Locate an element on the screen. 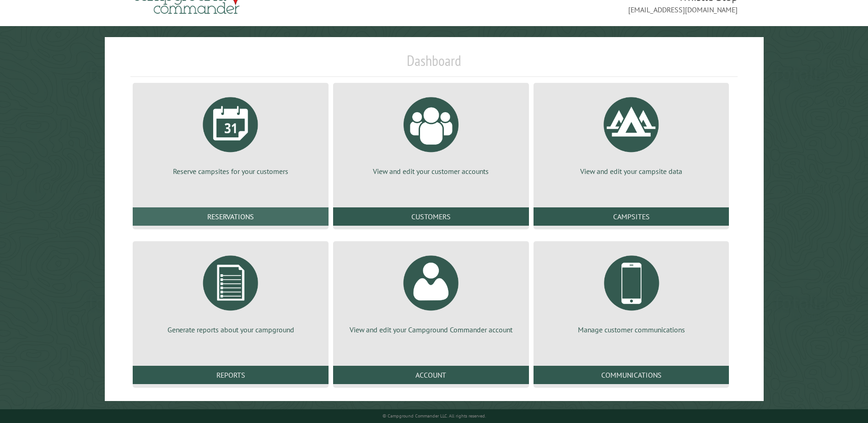 Image resolution: width=868 pixels, height=423 pixels. a: Communications is located at coordinates (631, 375).